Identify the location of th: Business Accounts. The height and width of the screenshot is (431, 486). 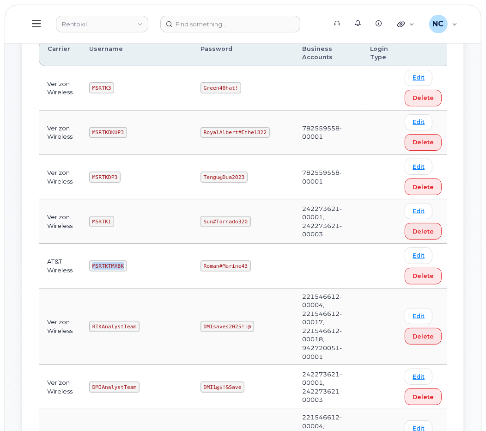
(328, 53).